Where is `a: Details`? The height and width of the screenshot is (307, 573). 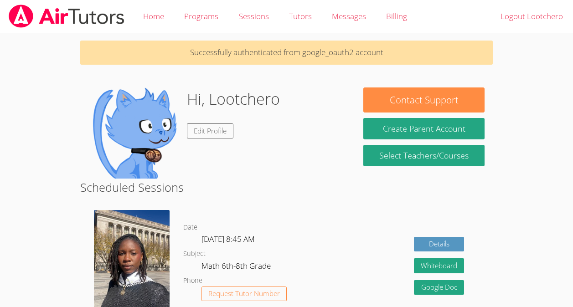
a: Details is located at coordinates (439, 244).